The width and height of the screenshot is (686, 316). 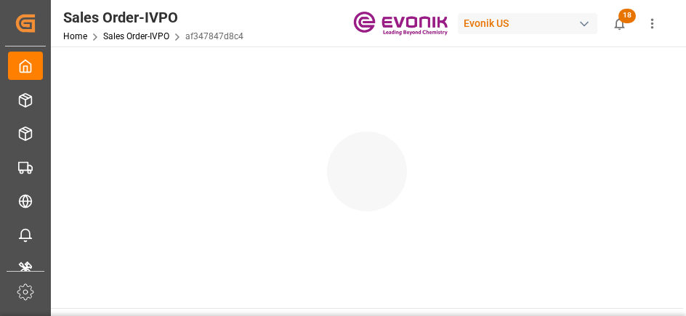 What do you see at coordinates (619, 23) in the screenshot?
I see `button: show 18 new notifications` at bounding box center [619, 23].